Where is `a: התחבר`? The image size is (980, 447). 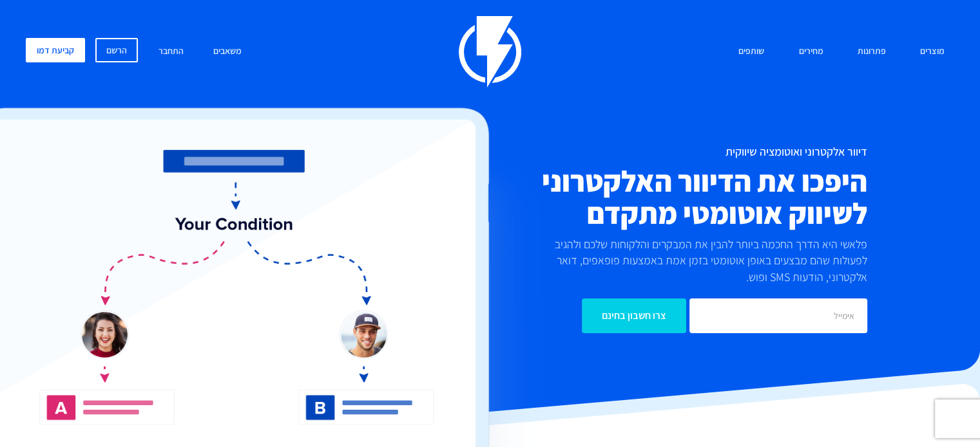 a: התחבר is located at coordinates (170, 51).